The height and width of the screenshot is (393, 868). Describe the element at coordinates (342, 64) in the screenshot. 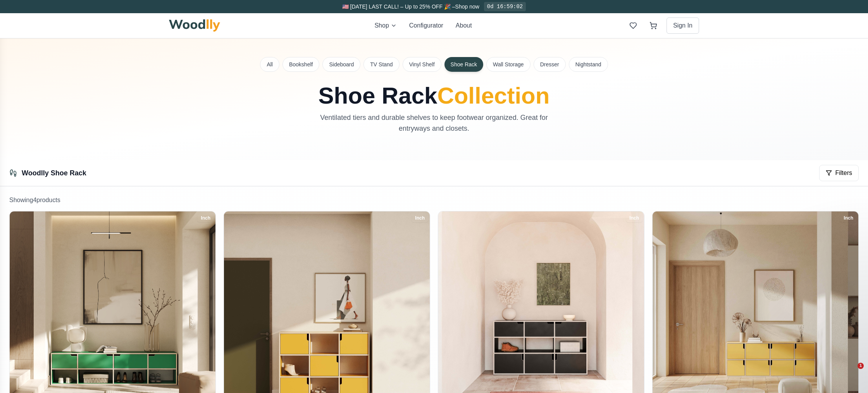

I see `button: Sideboard` at that location.